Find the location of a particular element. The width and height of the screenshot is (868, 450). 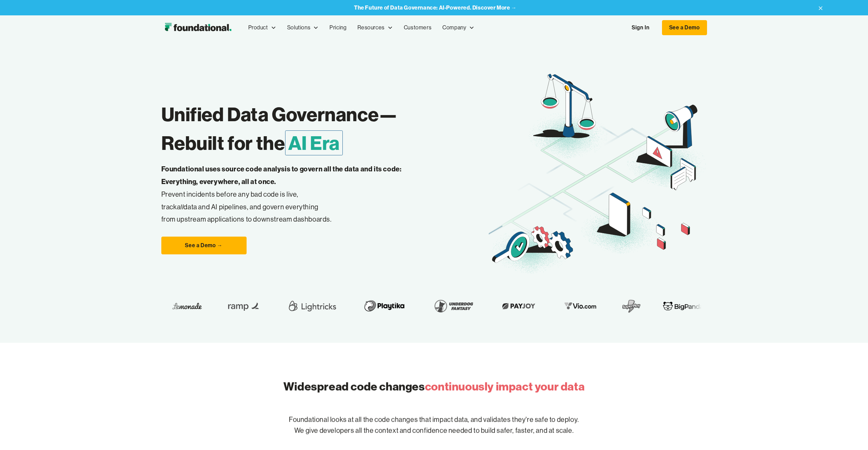

p: Prevent incidents before any bad code is live, track data and AI pipelines, and govern everything... is located at coordinates (292, 194).